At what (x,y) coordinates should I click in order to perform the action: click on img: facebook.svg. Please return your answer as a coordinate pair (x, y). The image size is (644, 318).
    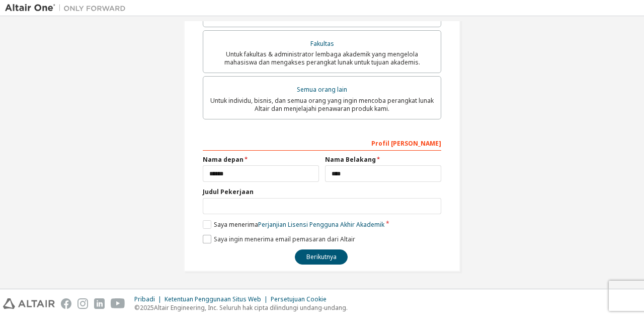
    Looking at the image, I should click on (66, 303).